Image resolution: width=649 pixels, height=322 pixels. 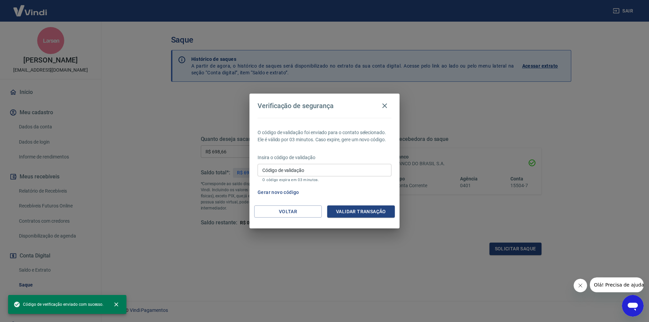 I want to click on p: Insira o código de validação, so click(x=325, y=158).